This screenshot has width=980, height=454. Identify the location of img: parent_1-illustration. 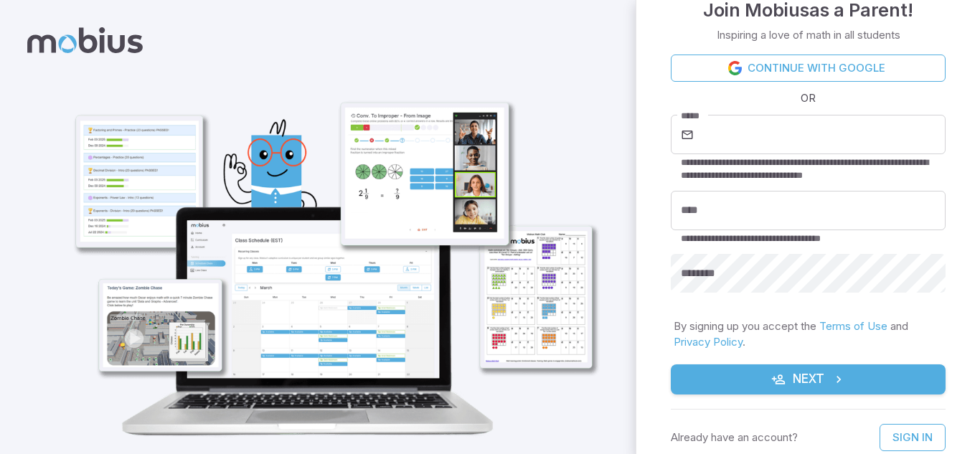
(329, 247).